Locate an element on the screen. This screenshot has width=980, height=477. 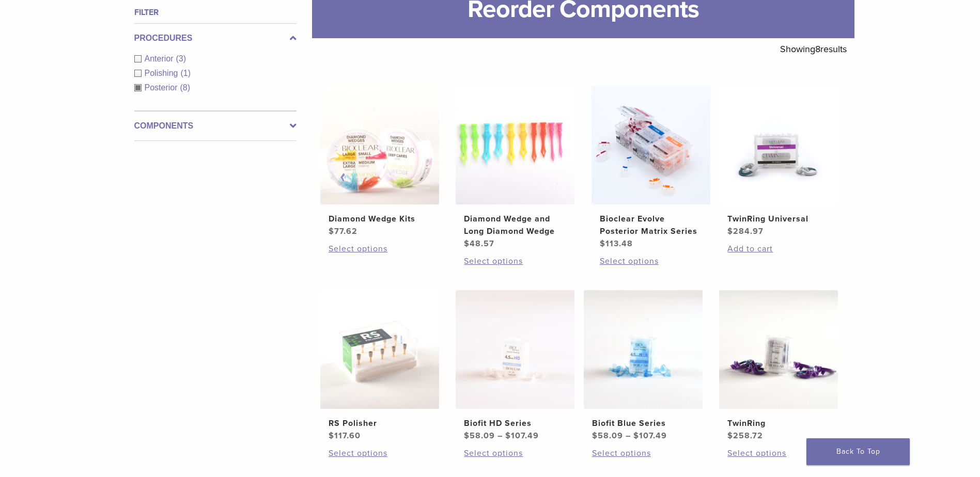
a: Select options for “Diamond Wedge Kits” is located at coordinates (380, 249).